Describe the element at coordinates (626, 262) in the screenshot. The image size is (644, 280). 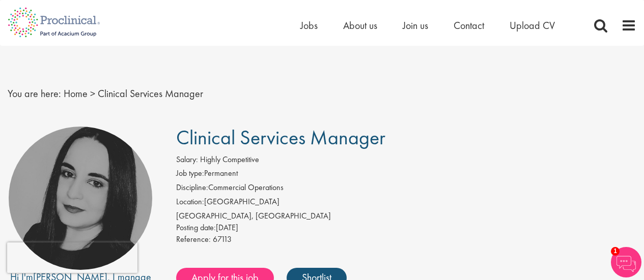
I see `img: Chatbot` at that location.